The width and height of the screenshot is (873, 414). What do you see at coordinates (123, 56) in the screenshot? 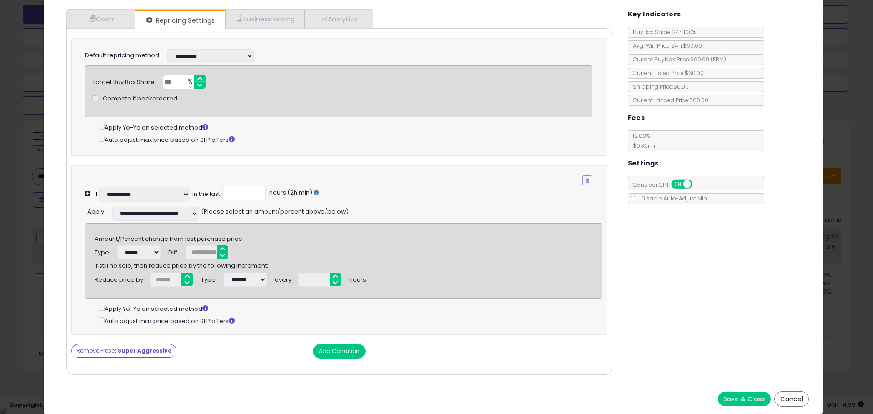
I see `label: Default repricing method:` at bounding box center [123, 56].